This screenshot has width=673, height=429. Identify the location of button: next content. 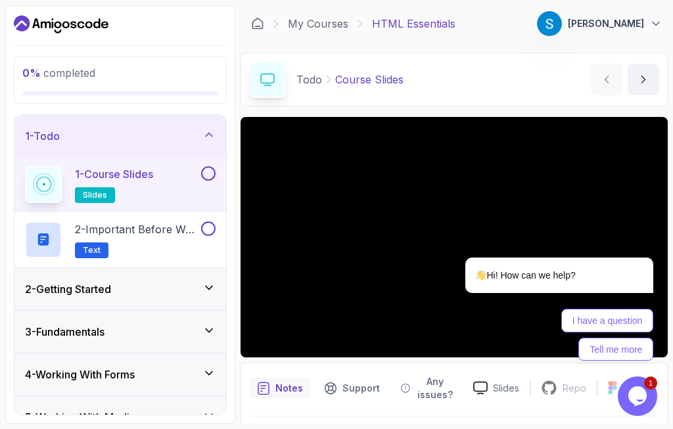
(643, 80).